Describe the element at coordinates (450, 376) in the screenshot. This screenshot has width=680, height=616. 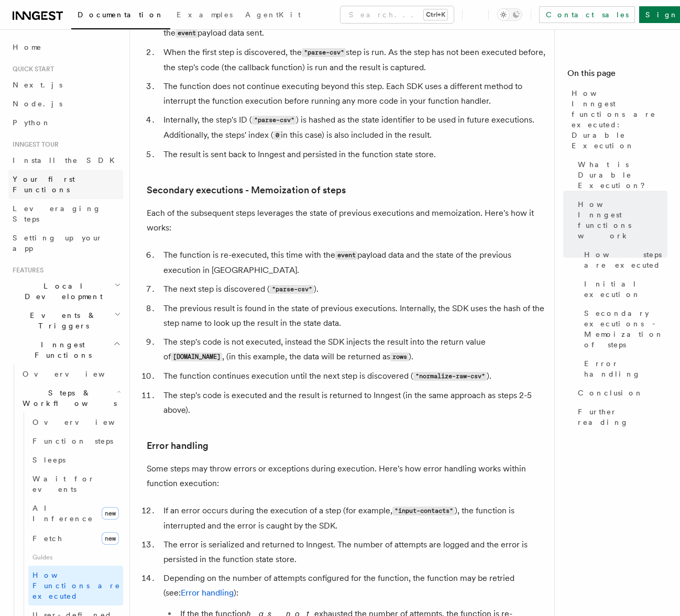
I see `code: "normalize-raw-csv"` at that location.